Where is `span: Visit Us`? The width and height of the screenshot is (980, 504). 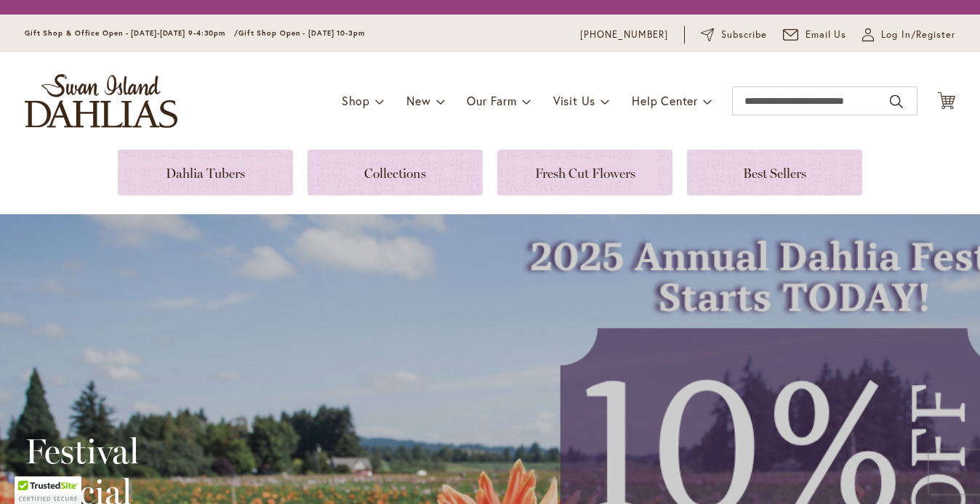
span: Visit Us is located at coordinates (574, 100).